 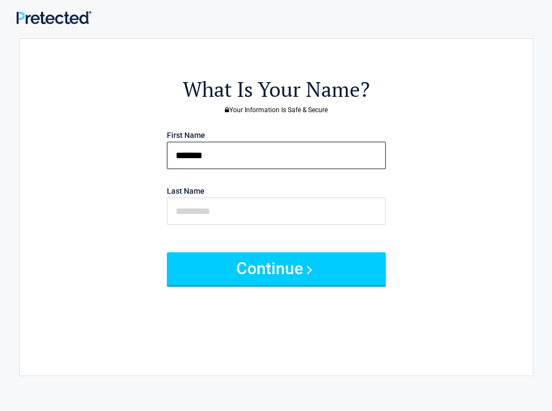 What do you see at coordinates (276, 89) in the screenshot?
I see `h2: What Is Your Name?` at bounding box center [276, 89].